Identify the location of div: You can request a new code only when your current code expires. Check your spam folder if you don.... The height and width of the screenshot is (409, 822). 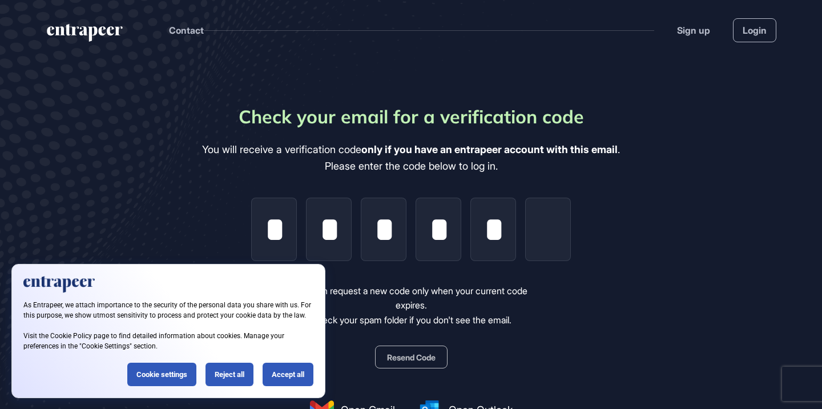
(411, 305).